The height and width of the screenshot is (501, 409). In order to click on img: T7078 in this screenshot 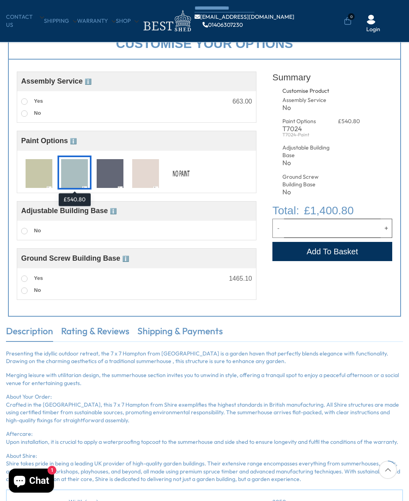, I will do `click(145, 174)`.